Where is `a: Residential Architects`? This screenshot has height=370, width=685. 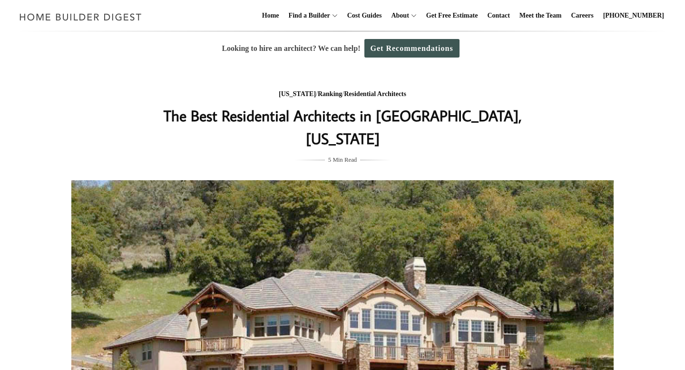
a: Residential Architects is located at coordinates (375, 94).